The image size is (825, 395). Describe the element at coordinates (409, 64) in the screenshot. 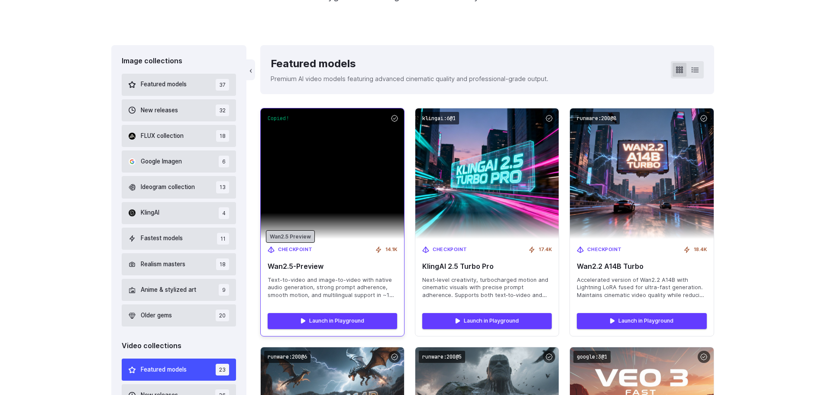

I see `div: Featured models` at that location.